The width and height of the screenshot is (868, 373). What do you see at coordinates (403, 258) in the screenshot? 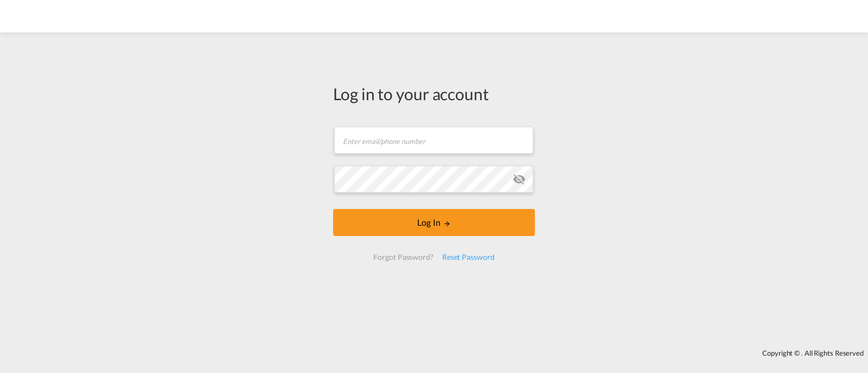
I see `div: Forgot Password?` at bounding box center [403, 258].